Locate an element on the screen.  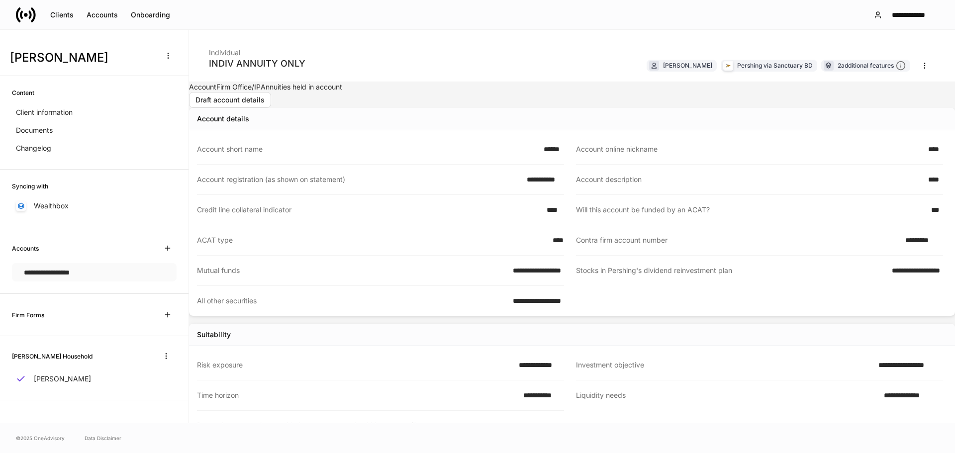
div: Account details is located at coordinates (223, 119).